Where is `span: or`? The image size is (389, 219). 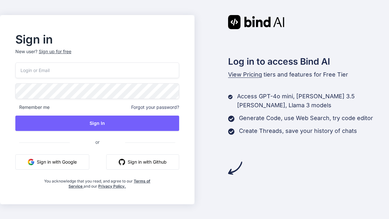 span: or is located at coordinates (97, 142).